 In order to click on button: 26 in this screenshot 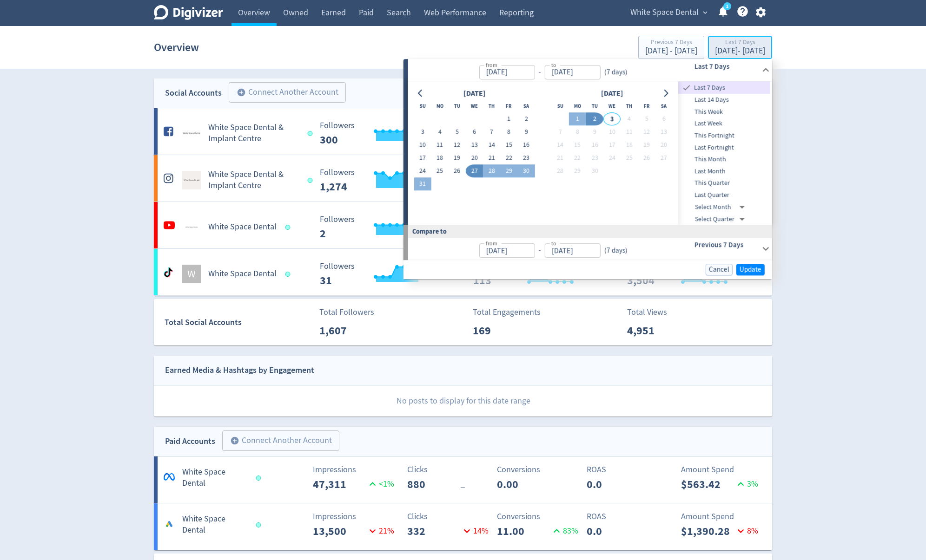, I will do `click(646, 159)`.